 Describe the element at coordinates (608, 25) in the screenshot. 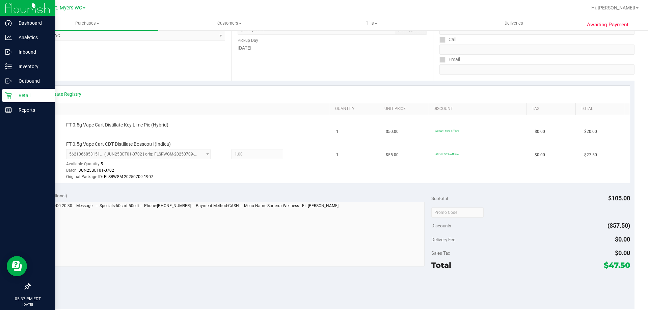

I see `span: Awaiting Payment` at that location.